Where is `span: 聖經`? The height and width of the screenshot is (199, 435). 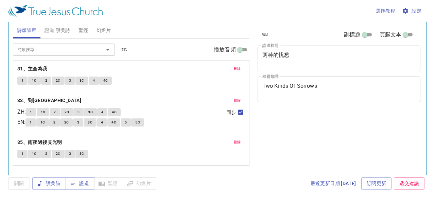
span: 聖經 is located at coordinates (83, 30).